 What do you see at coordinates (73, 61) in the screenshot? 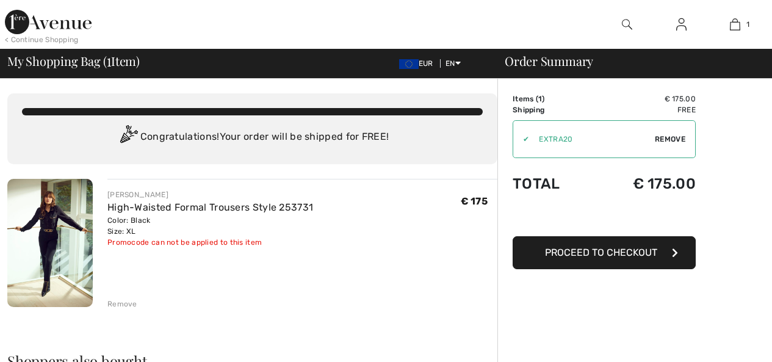
I see `span: My Shopping Bag ( Item)` at bounding box center [73, 61].